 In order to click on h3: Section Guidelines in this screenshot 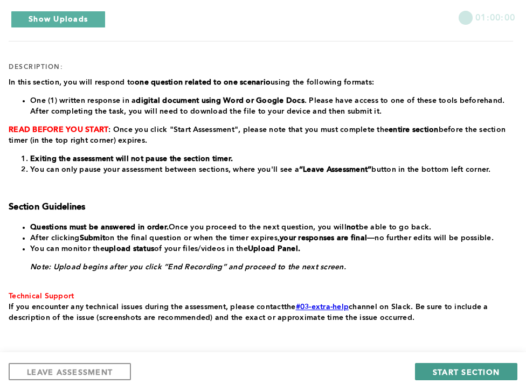, I will do `click(261, 208)`.